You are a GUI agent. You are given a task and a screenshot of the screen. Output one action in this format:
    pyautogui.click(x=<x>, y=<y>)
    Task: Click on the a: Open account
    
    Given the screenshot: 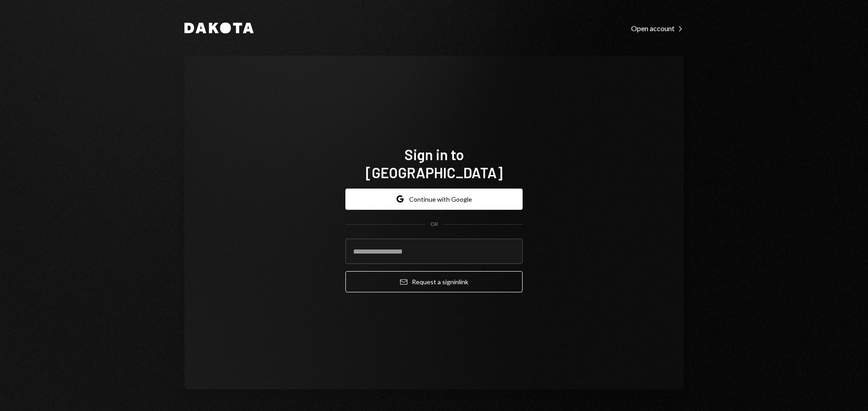 What is the action you would take?
    pyautogui.click(x=657, y=28)
    